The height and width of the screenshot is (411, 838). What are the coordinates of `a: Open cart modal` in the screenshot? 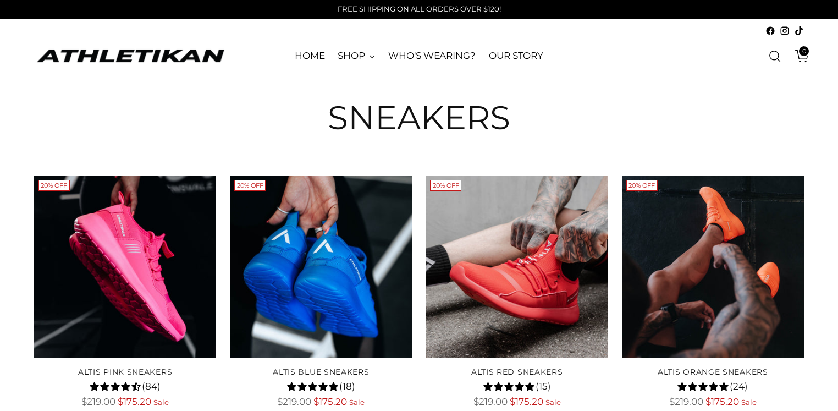 It's located at (798, 56).